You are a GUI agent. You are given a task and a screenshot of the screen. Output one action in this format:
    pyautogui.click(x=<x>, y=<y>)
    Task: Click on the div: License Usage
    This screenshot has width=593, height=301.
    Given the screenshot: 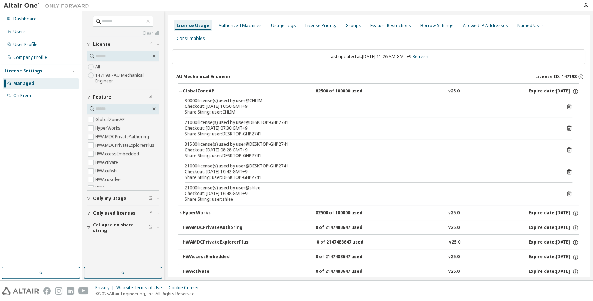 What is the action you would take?
    pyautogui.click(x=193, y=26)
    